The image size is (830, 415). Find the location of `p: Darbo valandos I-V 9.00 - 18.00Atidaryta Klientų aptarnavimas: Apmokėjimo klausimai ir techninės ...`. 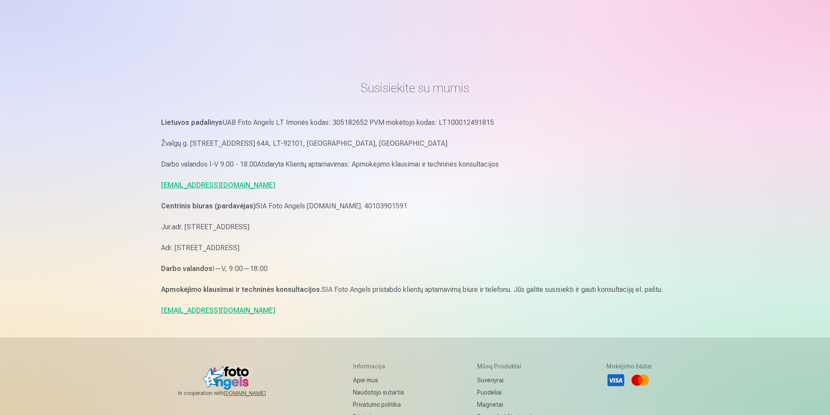

p: Darbo valandos I-V 9.00 - 18.00Atidaryta Klientų aptarnavimas: Apmokėjimo klausimai ir techninės ... is located at coordinates (415, 165).